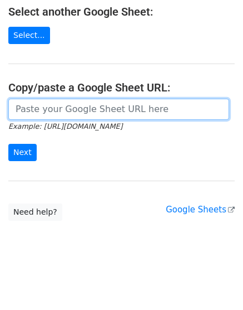  Describe the element at coordinates (119, 109) in the screenshot. I see `input: Paste your Google Sheet URL here` at that location.